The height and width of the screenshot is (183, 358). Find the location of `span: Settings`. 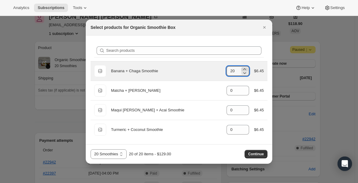

span: Settings is located at coordinates (338, 8).